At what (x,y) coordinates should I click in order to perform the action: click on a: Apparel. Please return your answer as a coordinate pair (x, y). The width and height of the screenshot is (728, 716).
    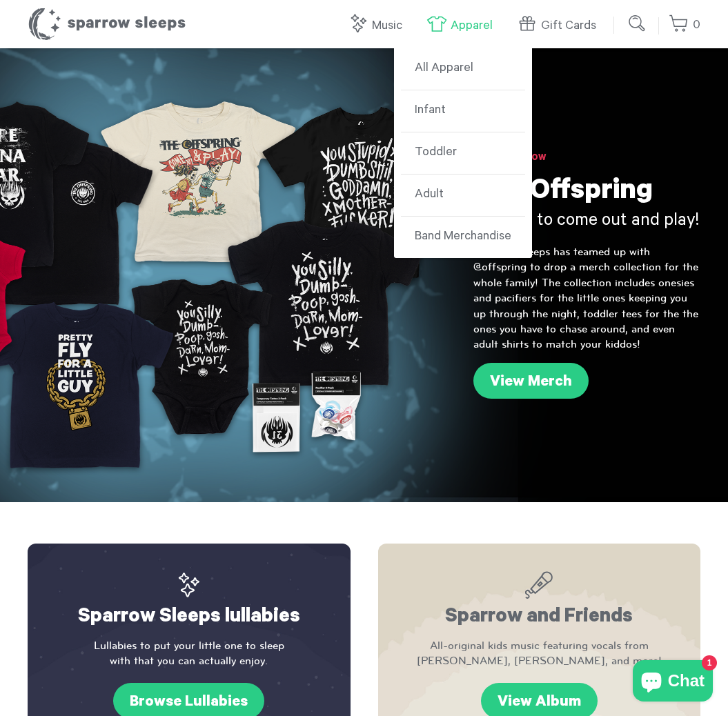
    Looking at the image, I should click on (463, 26).